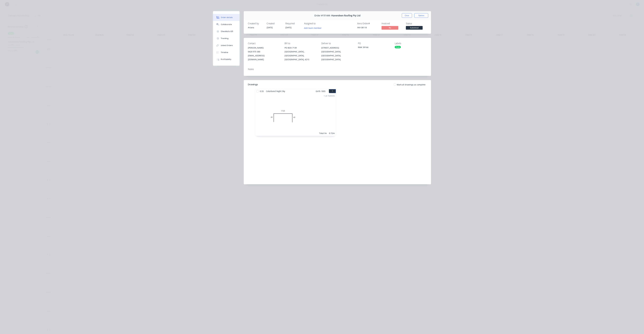  What do you see at coordinates (368, 23) in the screenshot?
I see `div: Xero Order #` at bounding box center [368, 23].